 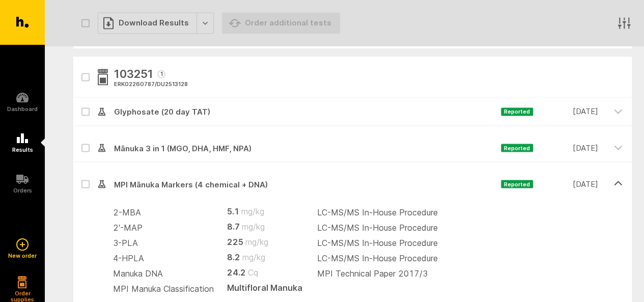 I want to click on span: Manuka DNA, so click(x=138, y=273).